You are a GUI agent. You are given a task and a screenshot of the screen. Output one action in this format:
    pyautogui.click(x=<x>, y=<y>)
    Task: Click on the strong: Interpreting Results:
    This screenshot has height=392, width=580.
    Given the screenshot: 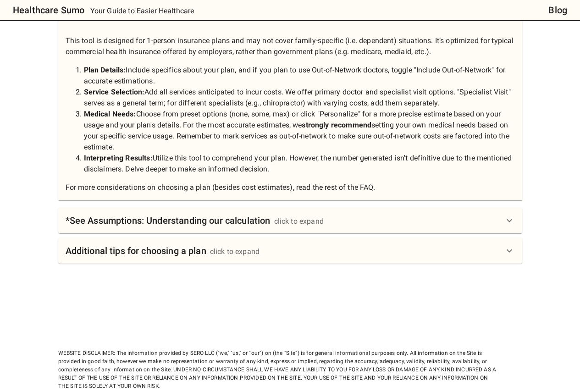 What is the action you would take?
    pyautogui.click(x=118, y=158)
    